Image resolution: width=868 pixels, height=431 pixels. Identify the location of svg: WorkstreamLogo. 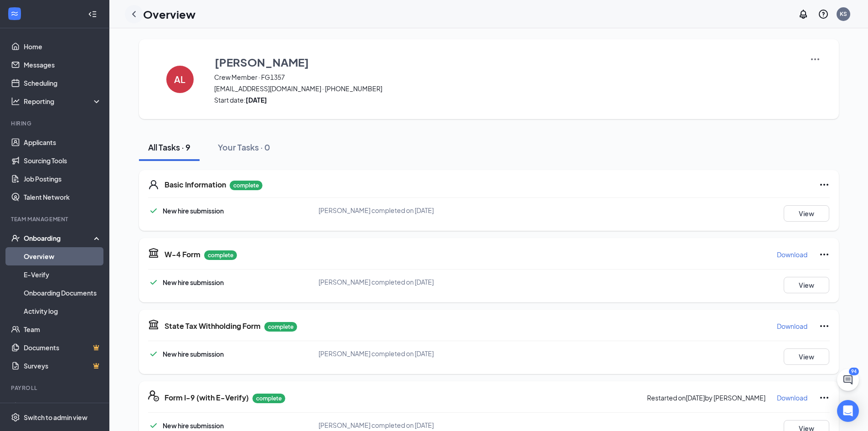
(14, 14).